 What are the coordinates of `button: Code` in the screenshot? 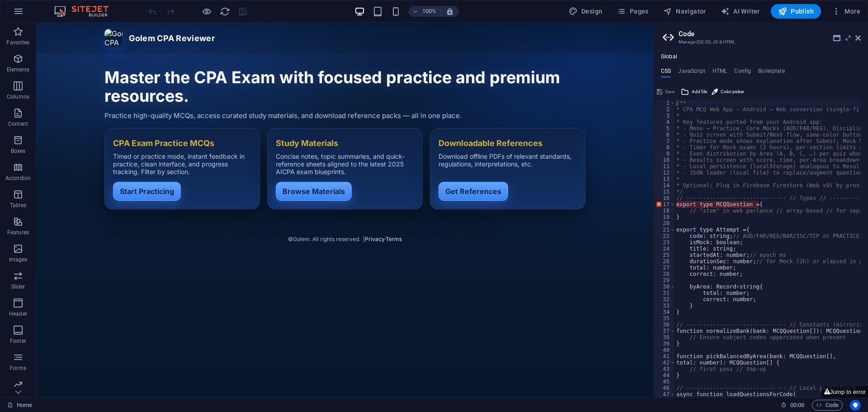 It's located at (827, 405).